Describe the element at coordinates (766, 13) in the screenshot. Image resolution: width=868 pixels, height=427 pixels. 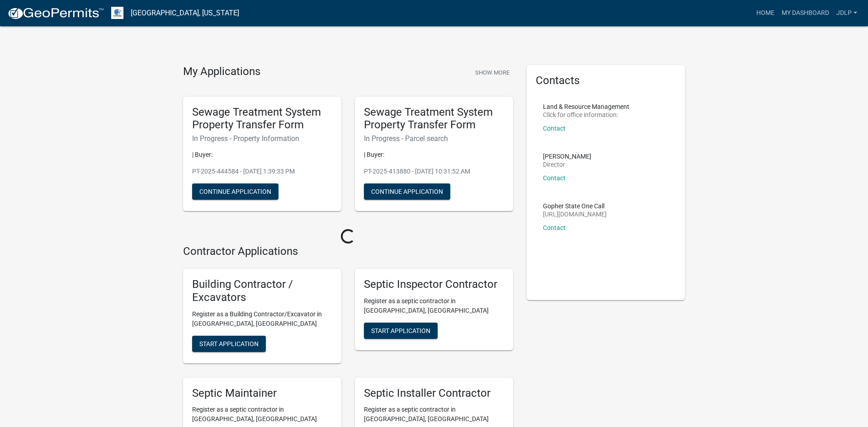
I see `a: Home` at that location.